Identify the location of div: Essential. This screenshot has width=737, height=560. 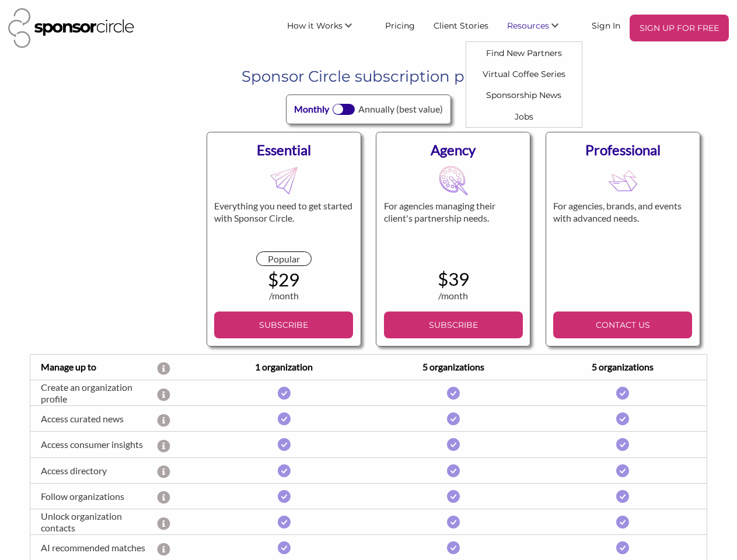
(284, 150).